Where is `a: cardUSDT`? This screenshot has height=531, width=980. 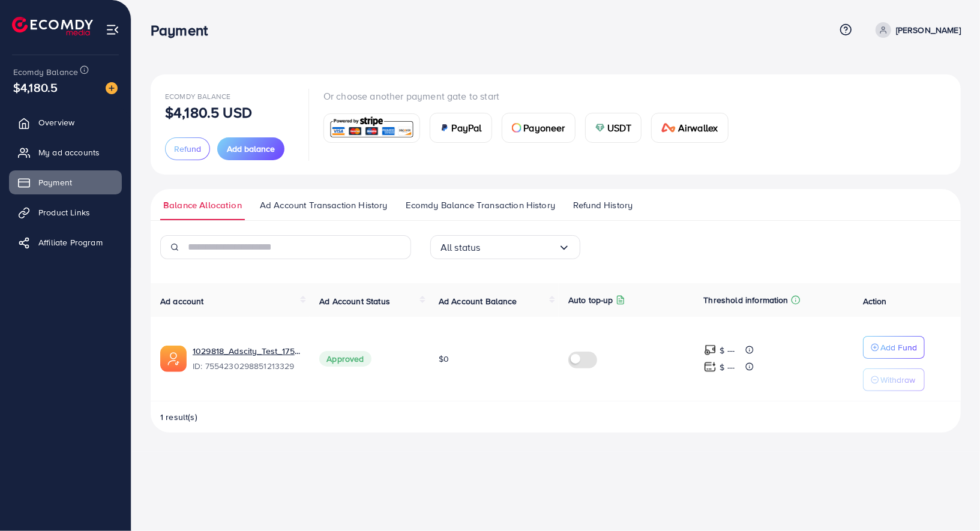 a: cardUSDT is located at coordinates (613, 128).